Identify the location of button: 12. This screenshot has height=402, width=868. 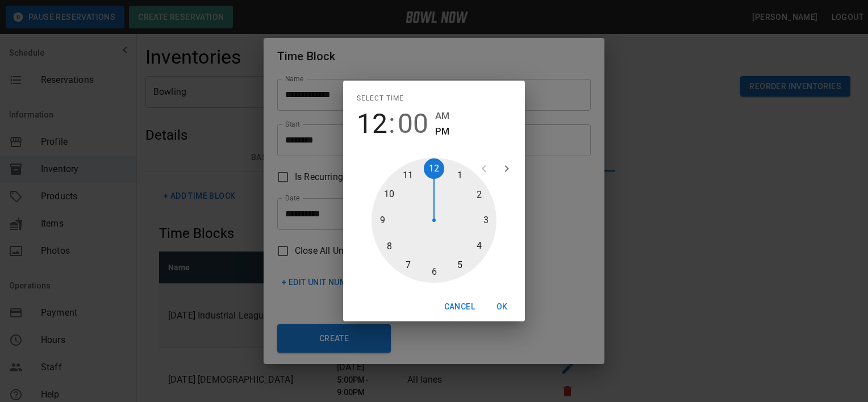
(372, 123).